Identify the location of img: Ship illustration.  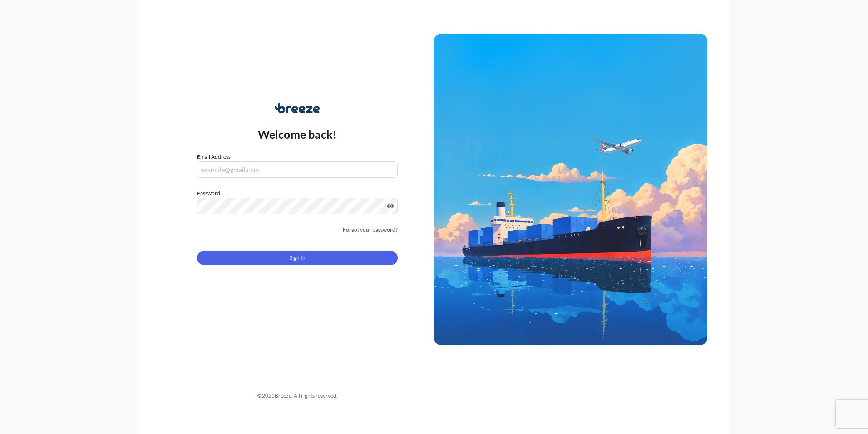
(571, 189).